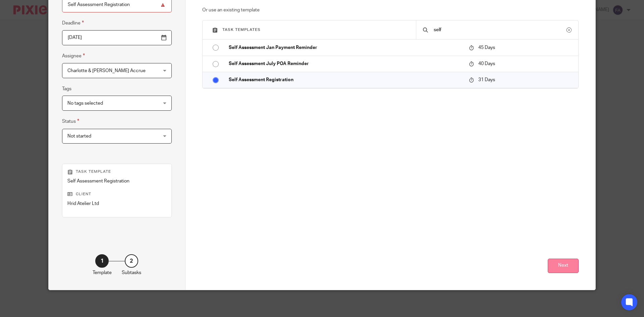  What do you see at coordinates (73, 23) in the screenshot?
I see `label: Deadline` at bounding box center [73, 23].